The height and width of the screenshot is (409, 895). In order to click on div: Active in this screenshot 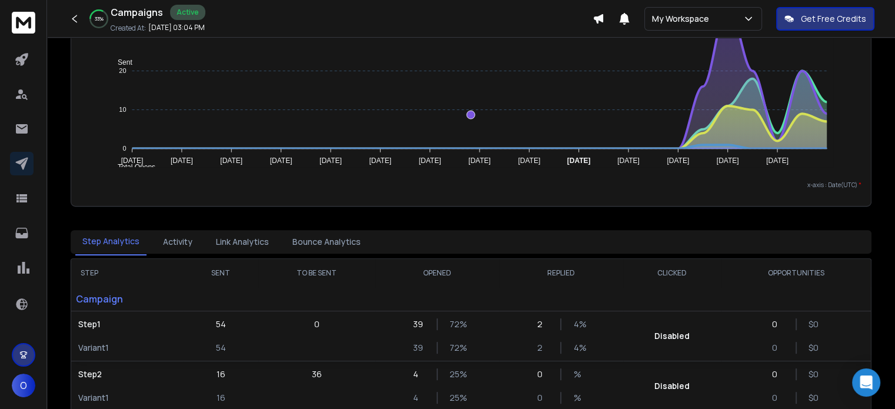, I will do `click(188, 12)`.